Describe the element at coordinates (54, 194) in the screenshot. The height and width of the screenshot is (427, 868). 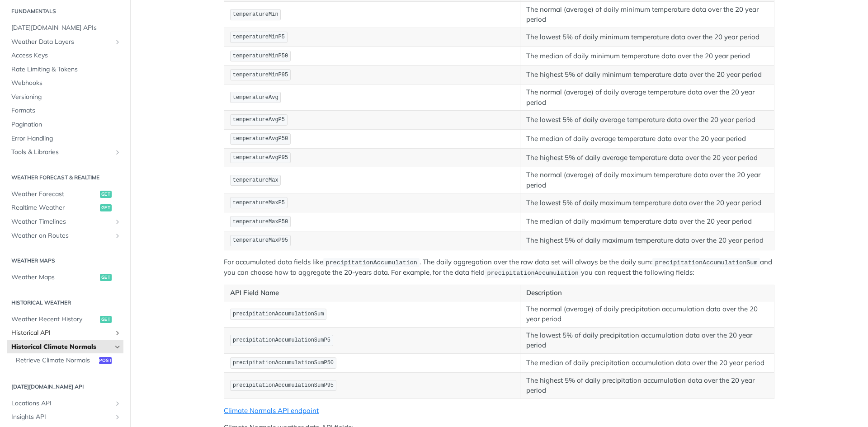
I see `span: Weather Forecast` at that location.